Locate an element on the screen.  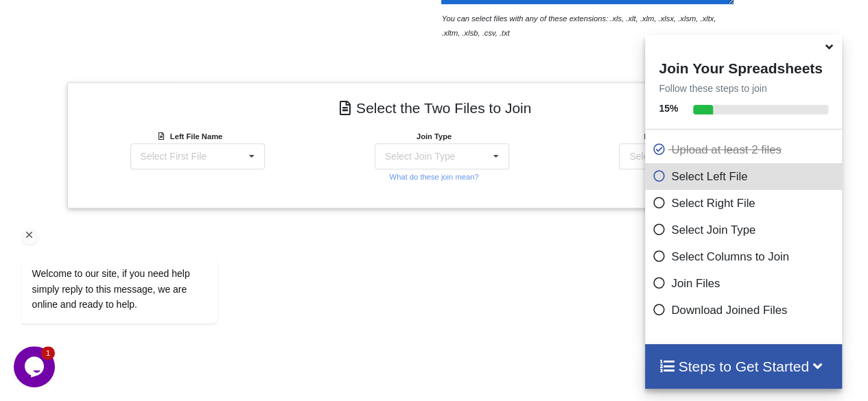
div: Welcome to our site, if you need help simply reply to this message, we are online and ready to help. is located at coordinates (123, 159).